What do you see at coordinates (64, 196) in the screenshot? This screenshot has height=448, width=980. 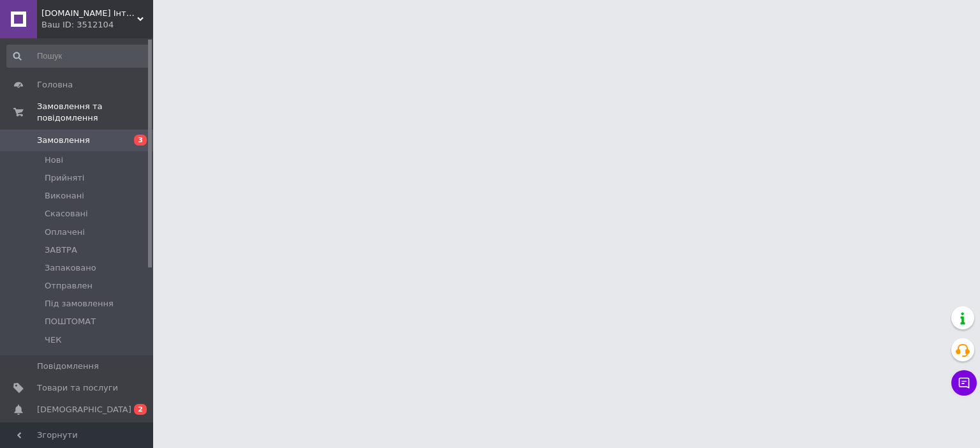 I see `span: Виконані` at bounding box center [64, 196].